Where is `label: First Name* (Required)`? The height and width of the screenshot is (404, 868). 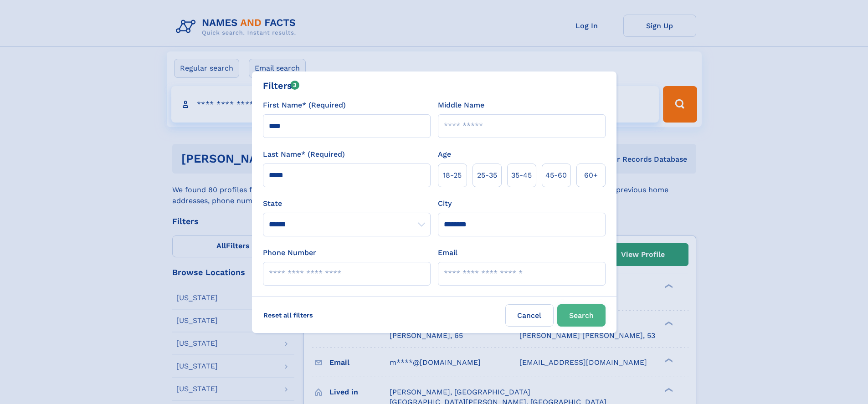 label: First Name* (Required) is located at coordinates (304, 105).